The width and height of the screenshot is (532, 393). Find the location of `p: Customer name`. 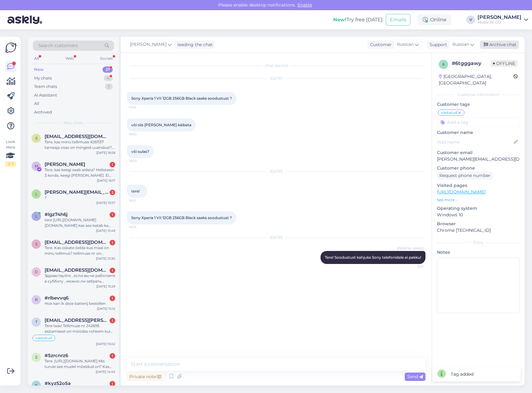

p: Customer name is located at coordinates (478, 132).